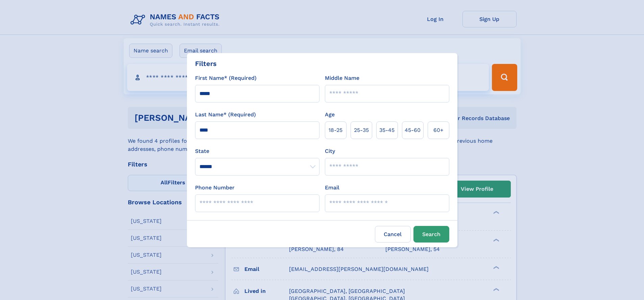 The image size is (644, 300). I want to click on label: Email, so click(332, 187).